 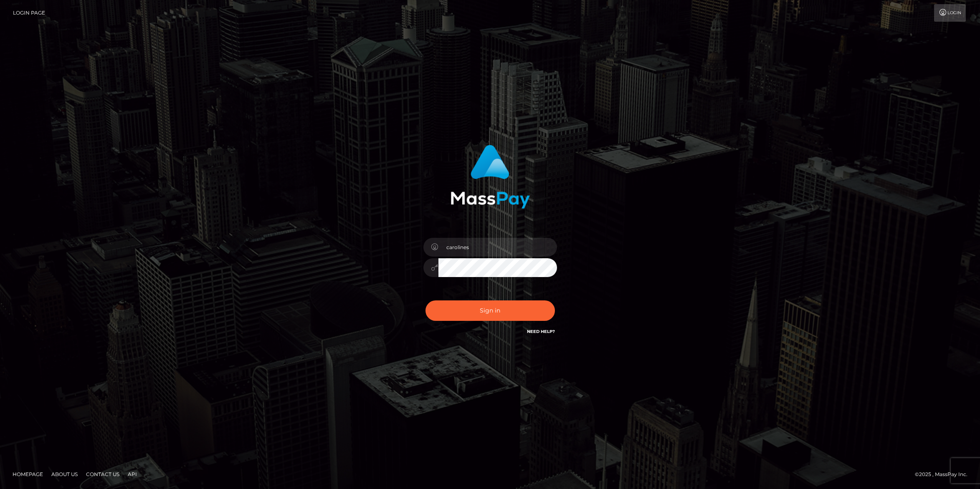 What do you see at coordinates (490, 176) in the screenshot?
I see `img: MassPay Login` at bounding box center [490, 176].